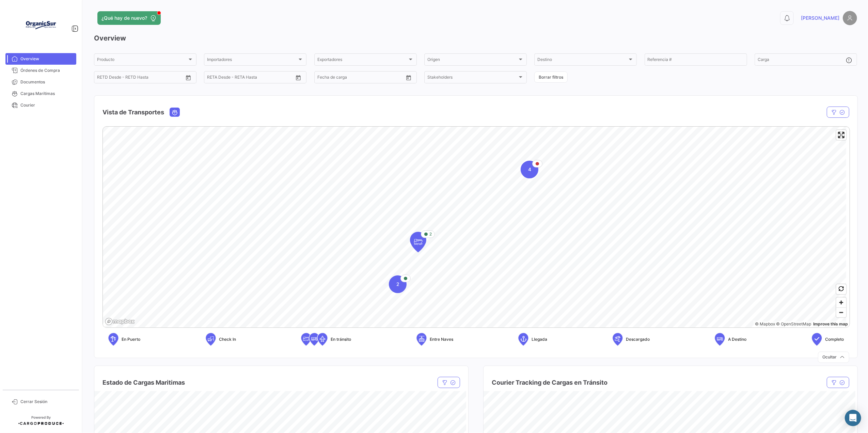 This screenshot has width=868, height=433. What do you see at coordinates (831, 324) in the screenshot?
I see `a: Map feedback` at bounding box center [831, 324].